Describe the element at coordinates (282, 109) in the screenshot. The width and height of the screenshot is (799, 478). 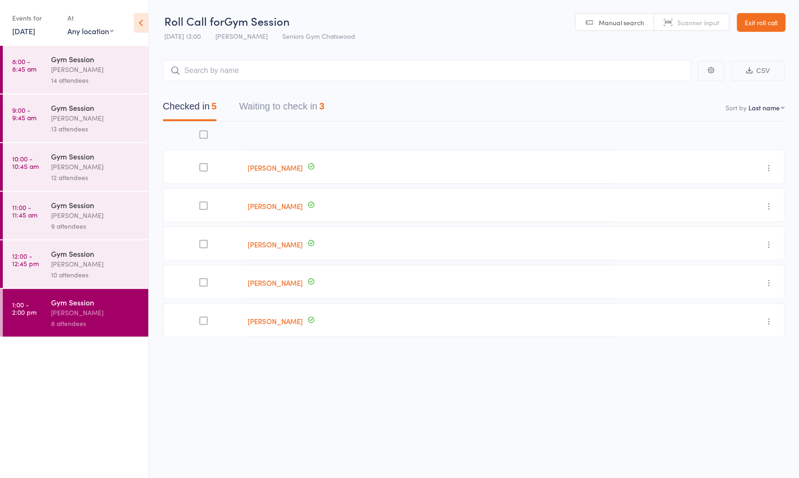
I see `button: Waiting to check in3` at that location.